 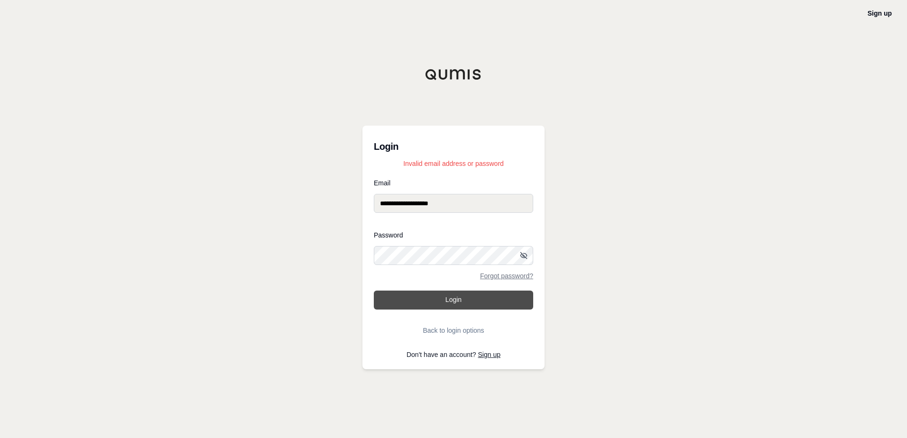 What do you see at coordinates (454, 164) in the screenshot?
I see `p: Invalid email address or password` at bounding box center [454, 164].